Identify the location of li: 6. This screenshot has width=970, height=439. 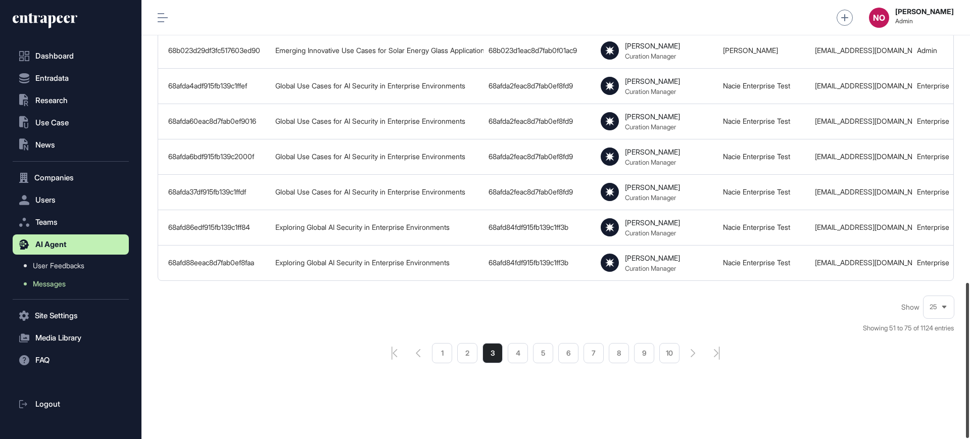
(569, 353).